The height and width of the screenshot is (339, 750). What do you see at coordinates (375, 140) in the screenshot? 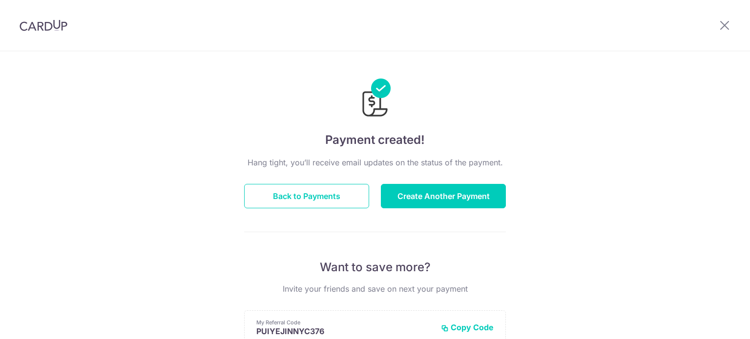
I see `h4: Payment created!` at bounding box center [375, 140].